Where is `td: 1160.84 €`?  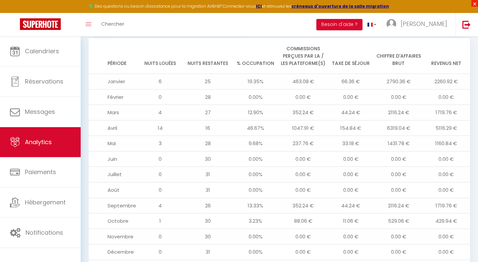 td: 1160.84 € is located at coordinates (447, 143).